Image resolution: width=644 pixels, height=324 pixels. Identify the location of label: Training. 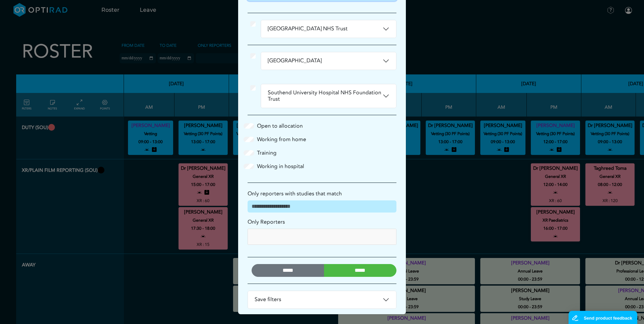
(267, 153).